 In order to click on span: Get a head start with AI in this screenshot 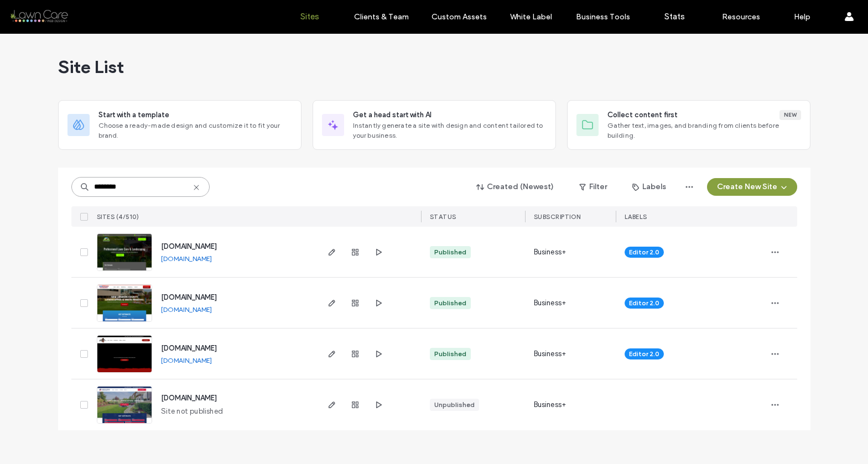, I will do `click(392, 115)`.